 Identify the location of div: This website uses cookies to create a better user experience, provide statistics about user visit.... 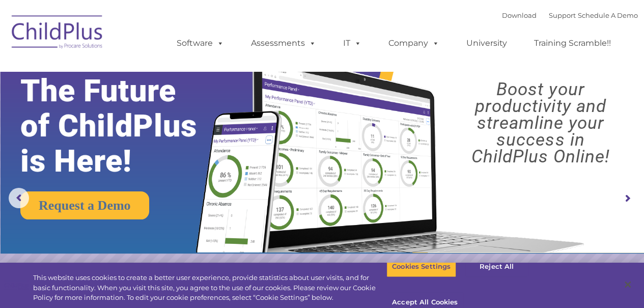
(210, 287).